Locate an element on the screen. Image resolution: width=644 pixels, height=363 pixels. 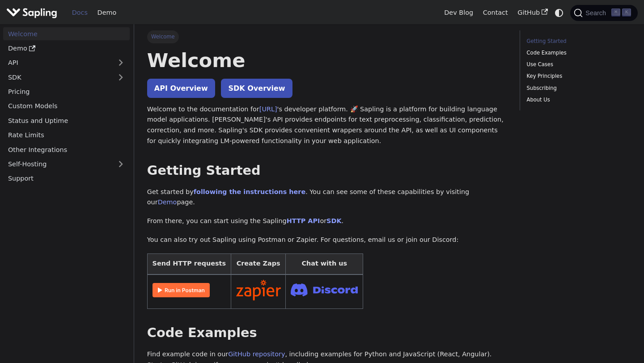
nav: Breadcrumbs is located at coordinates (327, 37).